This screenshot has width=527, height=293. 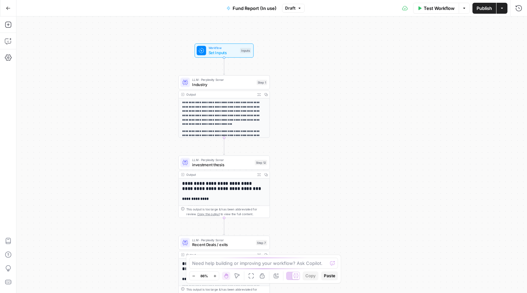 I want to click on span: Copy, so click(x=311, y=276).